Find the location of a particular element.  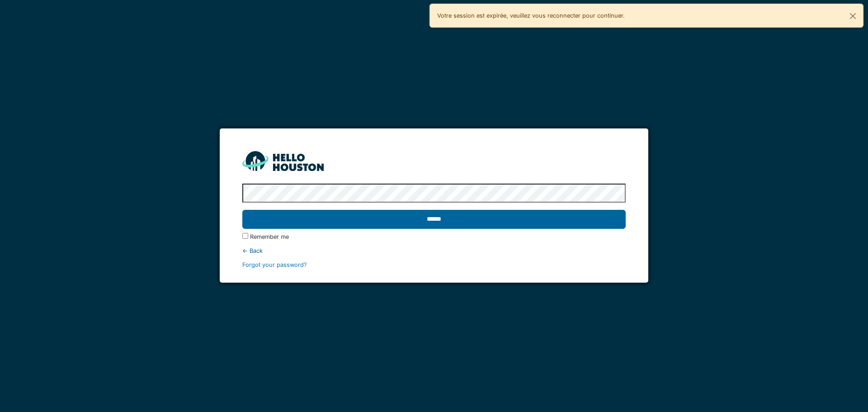

button: Close is located at coordinates (853, 16).